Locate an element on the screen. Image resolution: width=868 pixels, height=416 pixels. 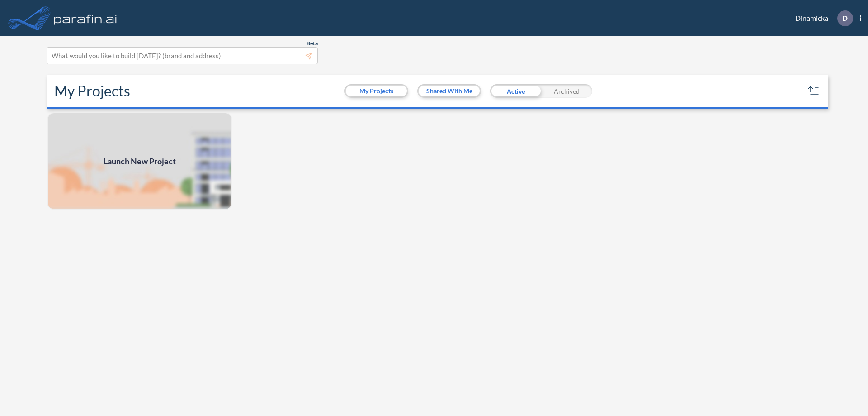
button: My Projects is located at coordinates (376, 91).